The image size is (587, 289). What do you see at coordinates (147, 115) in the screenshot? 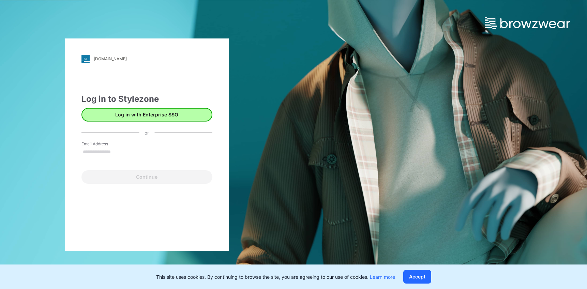
I see `button: Log in with Enterprise SSO` at bounding box center [147, 115].